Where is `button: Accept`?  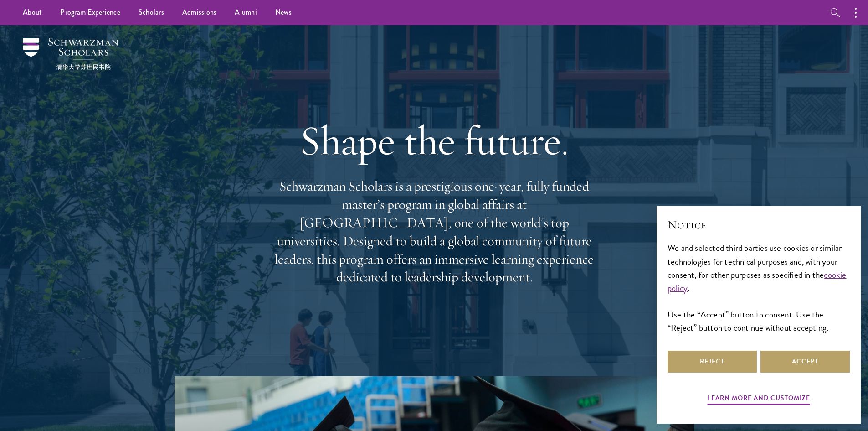 button: Accept is located at coordinates (804, 362).